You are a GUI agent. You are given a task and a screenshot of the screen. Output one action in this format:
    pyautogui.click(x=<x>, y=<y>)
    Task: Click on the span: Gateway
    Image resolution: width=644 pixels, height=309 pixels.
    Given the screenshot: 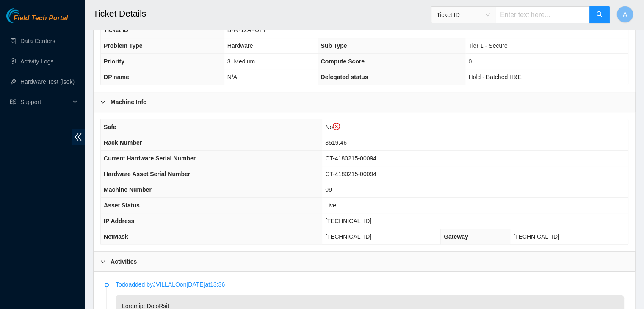 What is the action you would take?
    pyautogui.click(x=456, y=237)
    